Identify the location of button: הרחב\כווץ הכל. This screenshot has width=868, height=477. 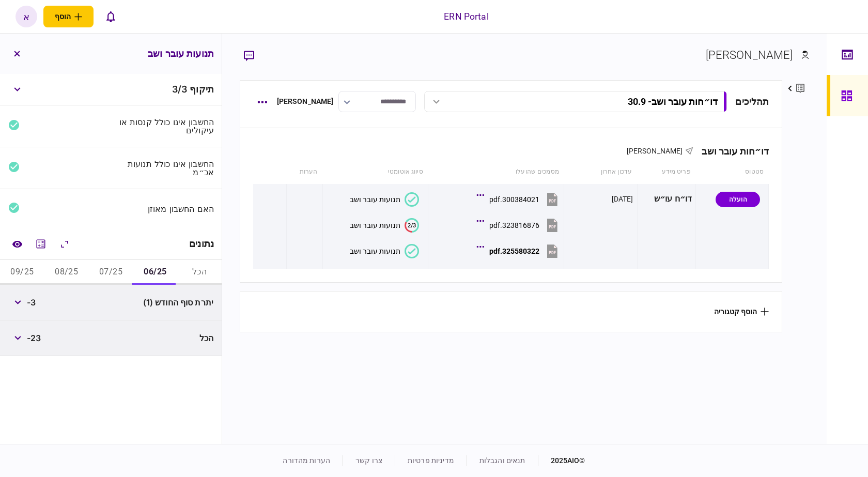
(65, 244).